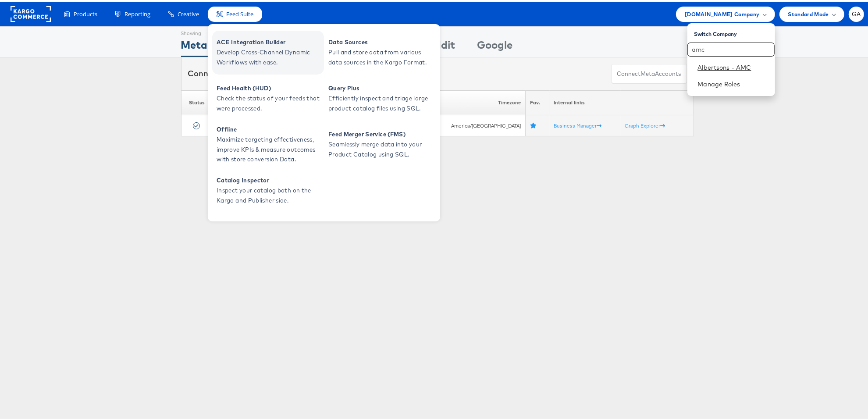 This screenshot has width=868, height=420. Describe the element at coordinates (269, 102) in the screenshot. I see `span: Check the status of your feeds that were processed.` at that location.